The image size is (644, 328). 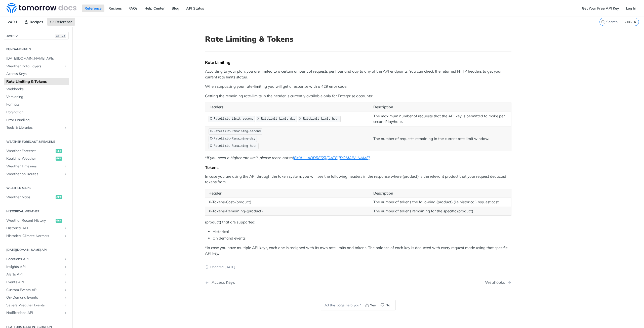 I want to click on a: API Status, so click(x=195, y=8).